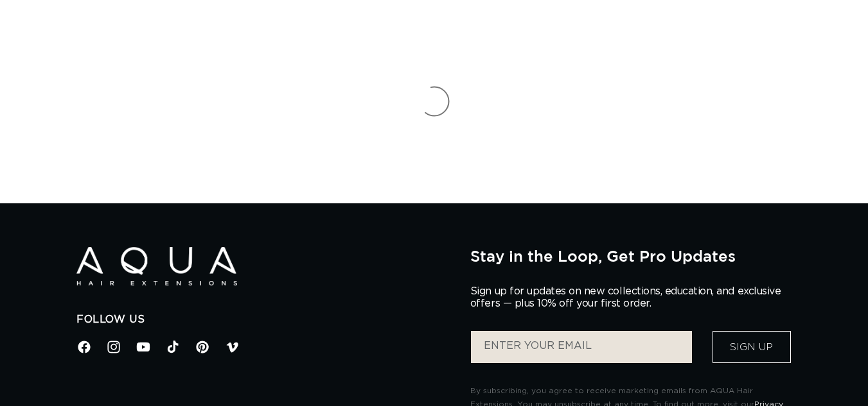  Describe the element at coordinates (631, 298) in the screenshot. I see `p: Sign up for updates on new collections, education, and exclusive offers — plus 10% off your first...` at that location.